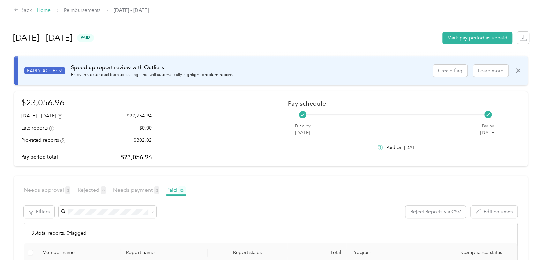 The height and width of the screenshot is (272, 545). What do you see at coordinates (78, 252) in the screenshot?
I see `div: Member name` at bounding box center [78, 252].